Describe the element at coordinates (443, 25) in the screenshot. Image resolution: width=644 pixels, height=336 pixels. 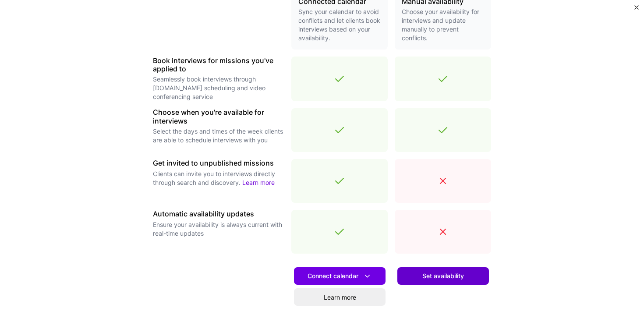
I see `p: Choose your availability for interviews and update manually to prevent conflicts.` at that location.